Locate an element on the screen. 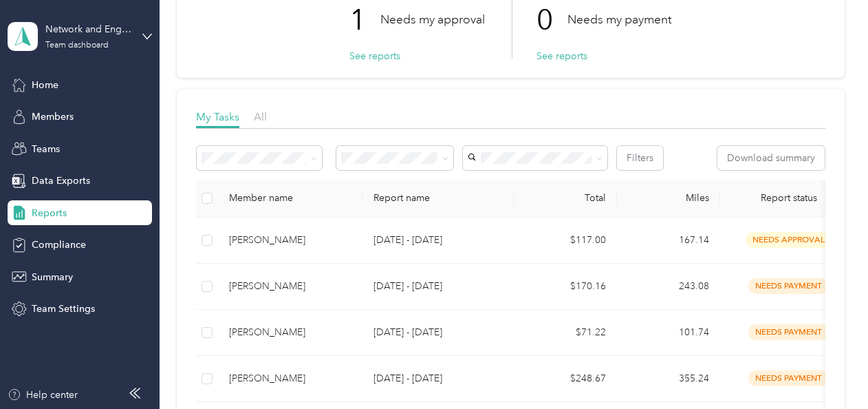  span: Teams is located at coordinates (46, 148).